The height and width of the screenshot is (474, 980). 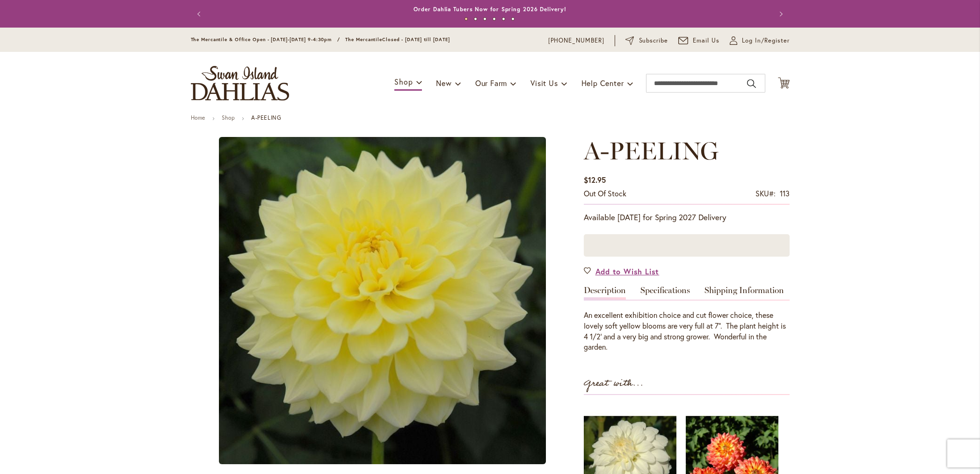 I want to click on span: Shop, so click(x=403, y=82).